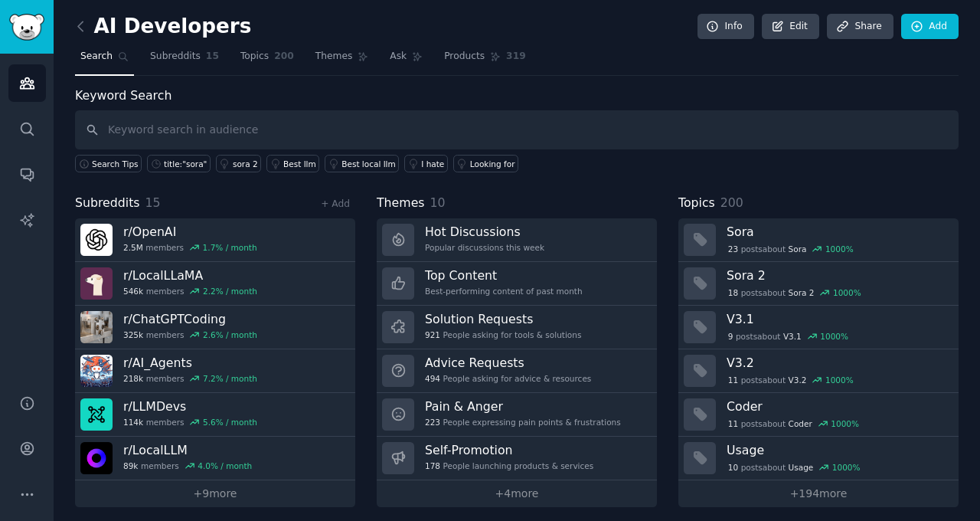 Image resolution: width=980 pixels, height=521 pixels. What do you see at coordinates (215, 371) in the screenshot?
I see `a: r/AI_Agents218kmembers7.2% / month` at bounding box center [215, 371].